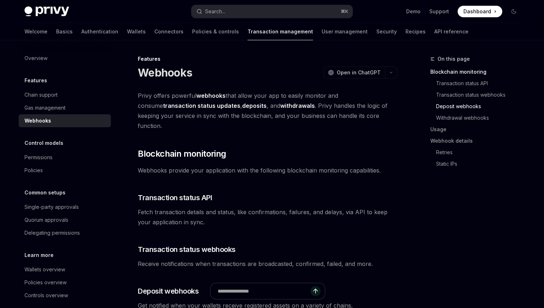 This screenshot has width=544, height=308. What do you see at coordinates (36, 32) in the screenshot?
I see `a: Welcome` at bounding box center [36, 32].